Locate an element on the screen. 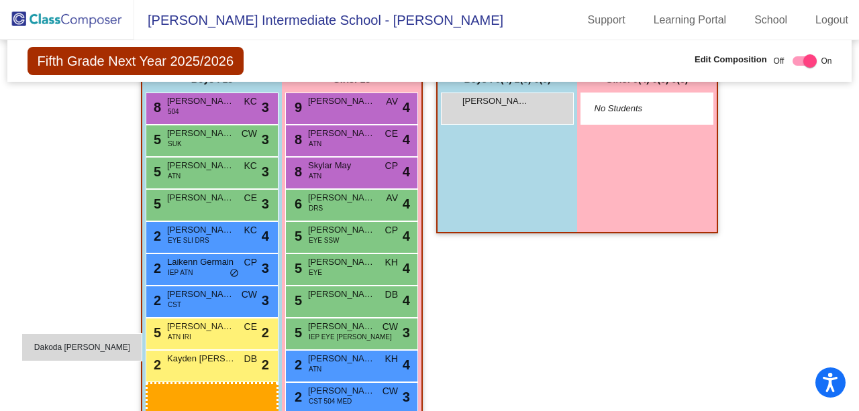 This screenshot has height=411, width=859. span: IEP ATN is located at coordinates (180, 273).